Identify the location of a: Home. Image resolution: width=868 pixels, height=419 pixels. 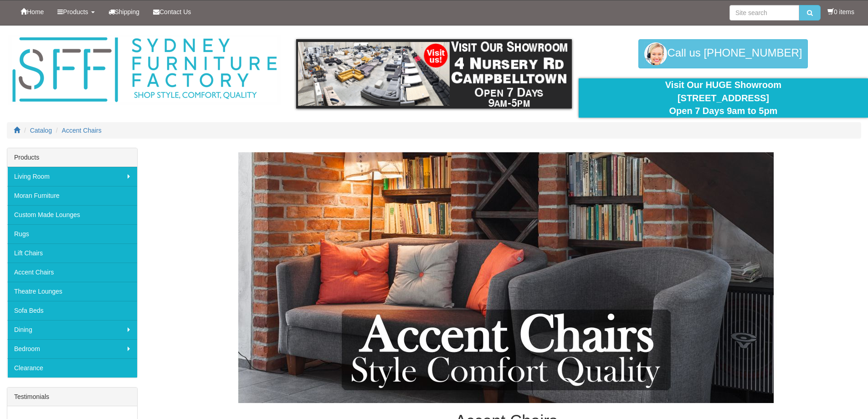
(32, 12).